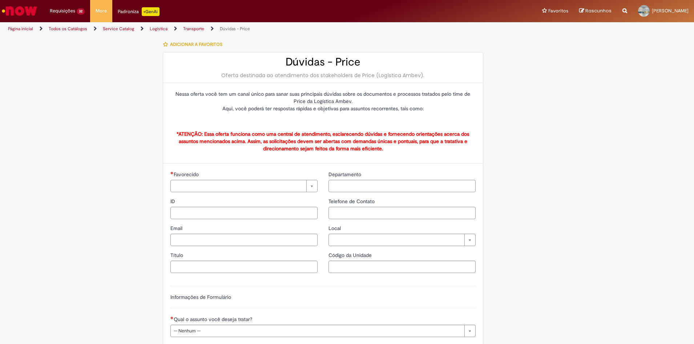 The height and width of the screenshot is (344, 694). I want to click on a: Limpar campo Local, so click(402, 240).